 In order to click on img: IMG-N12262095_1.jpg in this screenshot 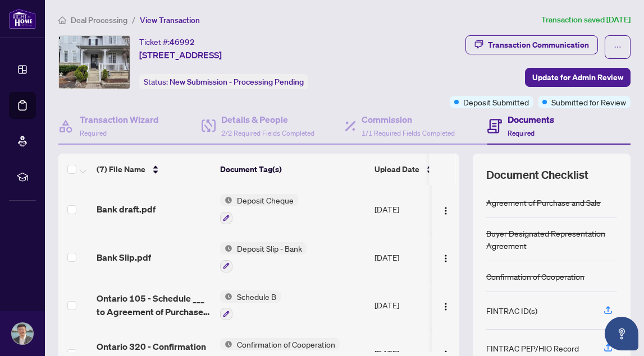, I will do `click(94, 62)`.